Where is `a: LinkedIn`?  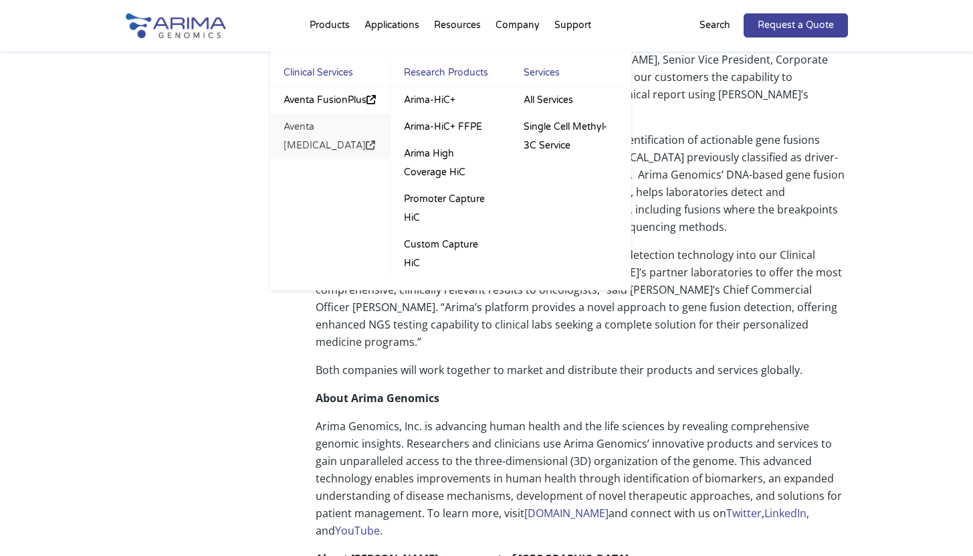 a: LinkedIn is located at coordinates (785, 513).